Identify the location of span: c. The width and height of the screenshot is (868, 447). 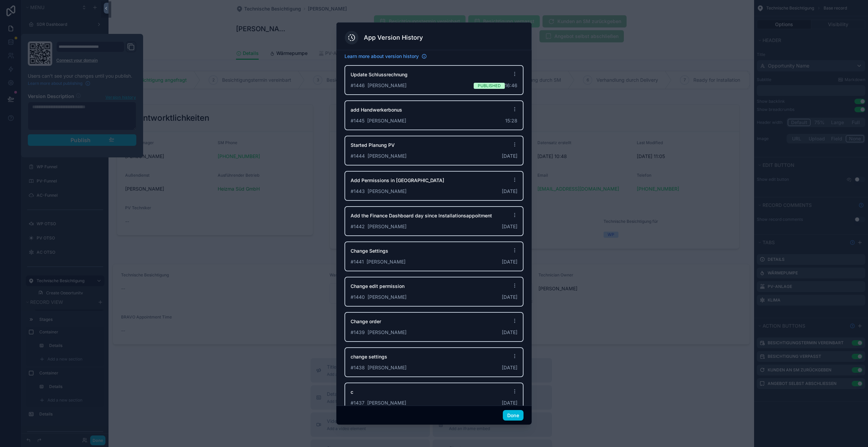
(352, 393).